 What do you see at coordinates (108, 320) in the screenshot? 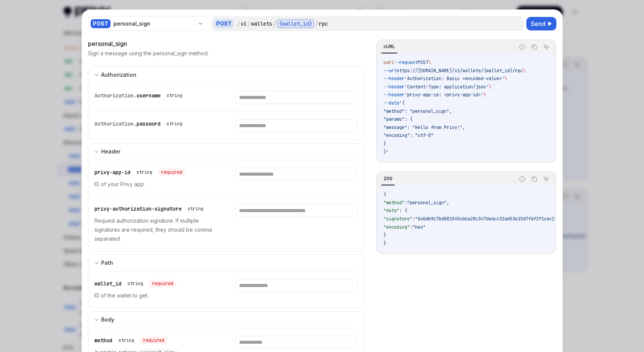
I see `div: Body` at bounding box center [108, 320].